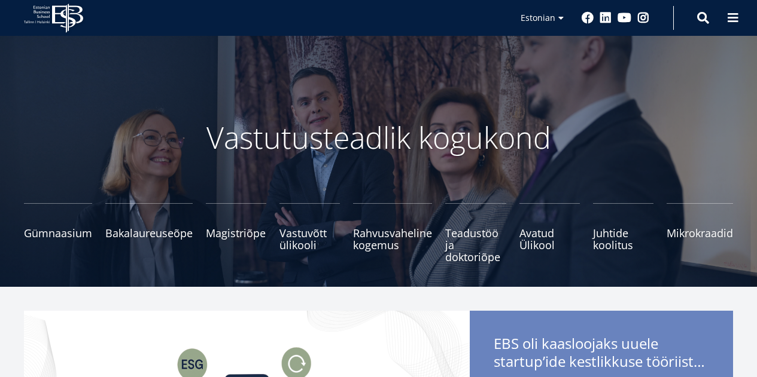  What do you see at coordinates (149, 233) in the screenshot?
I see `span: Bakalaureuseõpe` at bounding box center [149, 233].